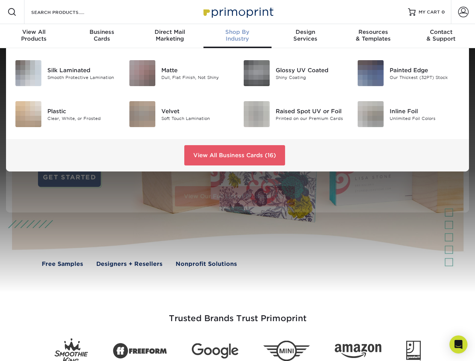  I want to click on h3: Trusted Brands Trust Primoprint, so click(238, 314).